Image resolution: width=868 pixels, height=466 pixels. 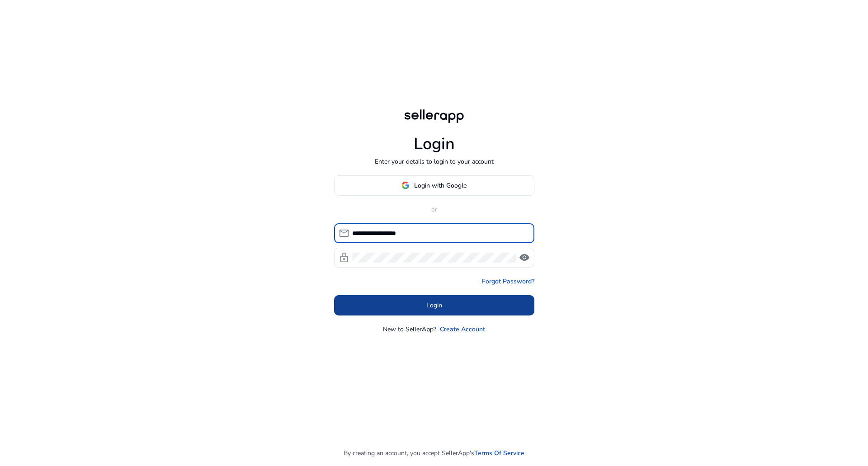 What do you see at coordinates (524, 257) in the screenshot?
I see `span: visibility` at bounding box center [524, 257].